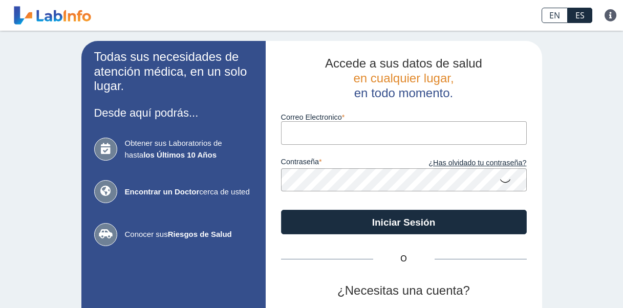  I want to click on label: Correo Electronico, so click(404, 117).